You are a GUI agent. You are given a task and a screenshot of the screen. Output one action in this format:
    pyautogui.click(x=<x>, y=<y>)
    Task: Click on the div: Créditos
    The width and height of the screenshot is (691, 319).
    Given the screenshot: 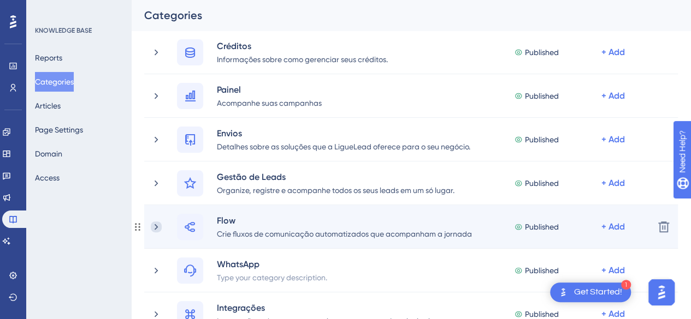 What is the action you would take?
    pyautogui.click(x=302, y=46)
    